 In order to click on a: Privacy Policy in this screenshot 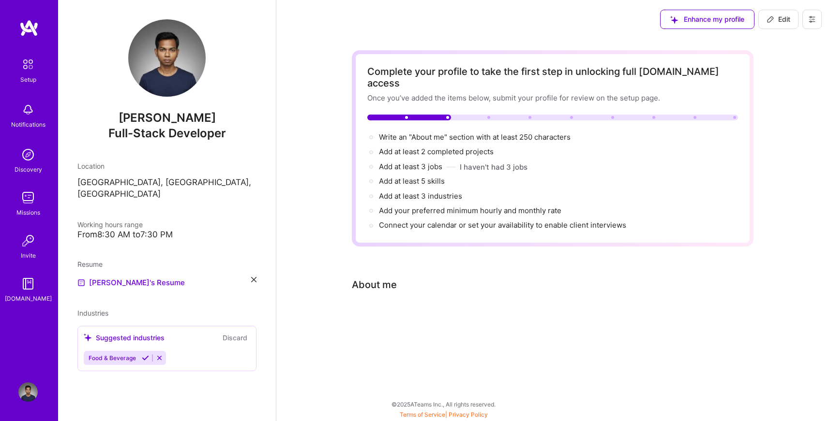, I will do `click(468, 415)`.